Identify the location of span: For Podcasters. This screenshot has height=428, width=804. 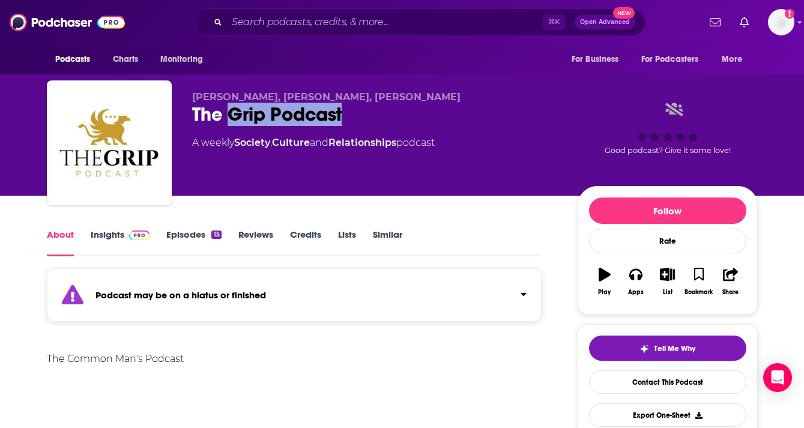
(670, 59).